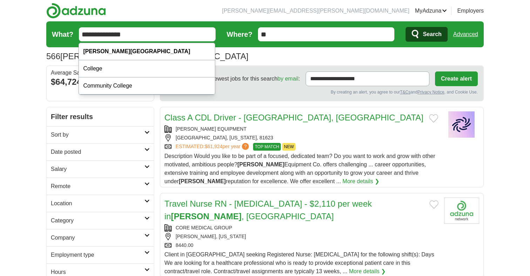  Describe the element at coordinates (239, 34) in the screenshot. I see `label: Where?` at that location.